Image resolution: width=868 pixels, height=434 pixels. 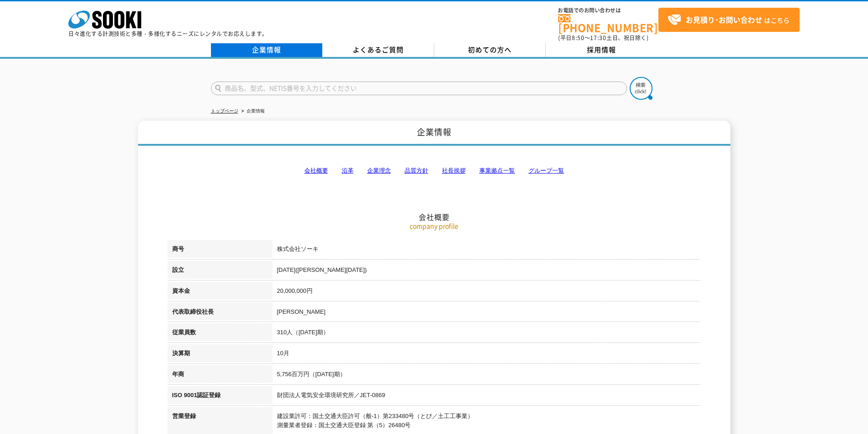 I want to click on a: 品質方針, so click(x=417, y=170).